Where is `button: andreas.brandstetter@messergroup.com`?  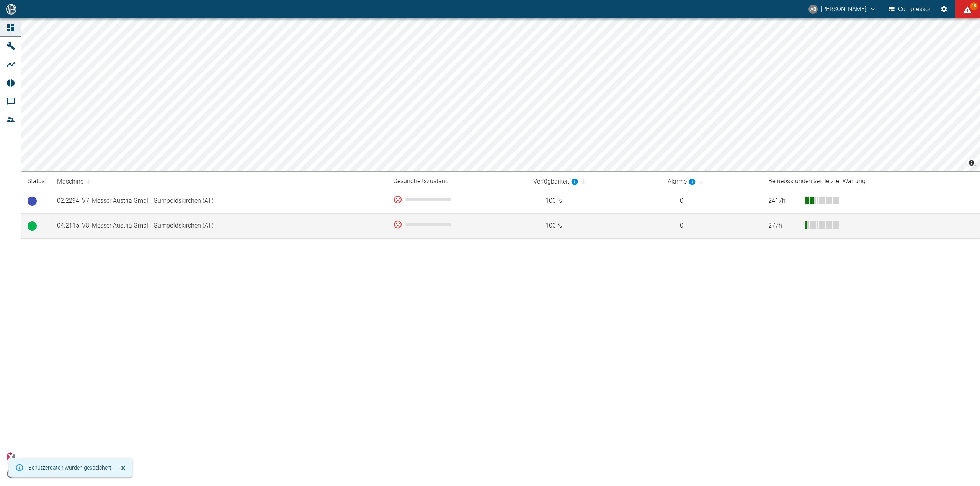
button: andreas.brandstetter@messergroup.com is located at coordinates (842, 9).